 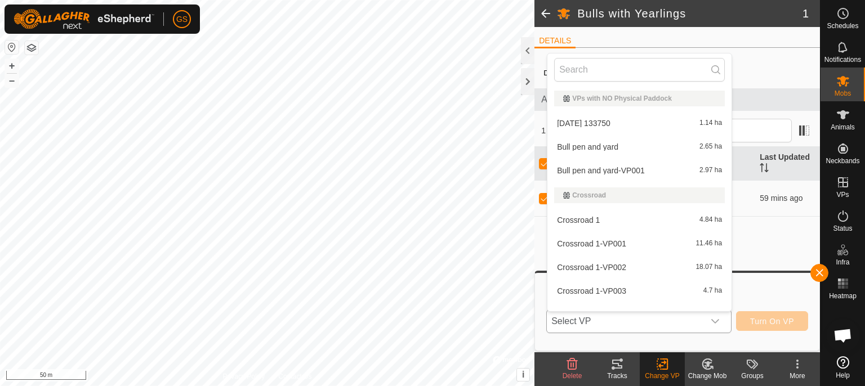 I want to click on span: Bull pen and yard, so click(x=587, y=147).